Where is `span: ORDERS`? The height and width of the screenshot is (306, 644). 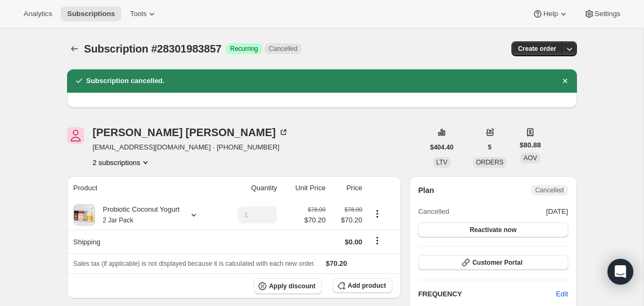
span: ORDERS is located at coordinates (489, 162).